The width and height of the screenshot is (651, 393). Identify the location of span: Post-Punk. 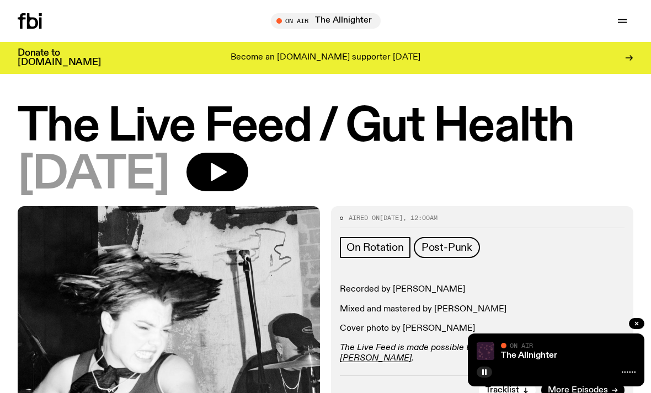
(447, 248).